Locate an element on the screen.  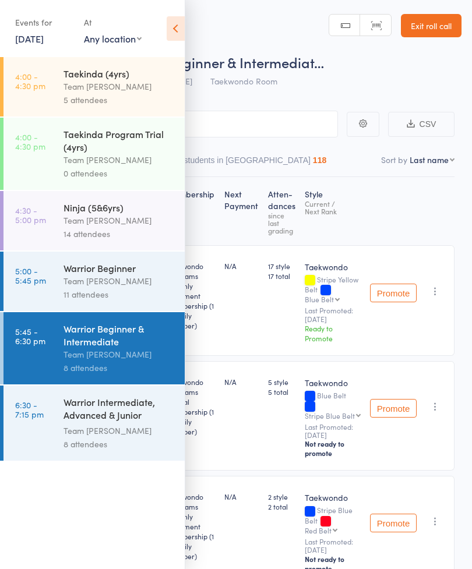
time: 6:30 - 7:15 pm is located at coordinates (29, 410).